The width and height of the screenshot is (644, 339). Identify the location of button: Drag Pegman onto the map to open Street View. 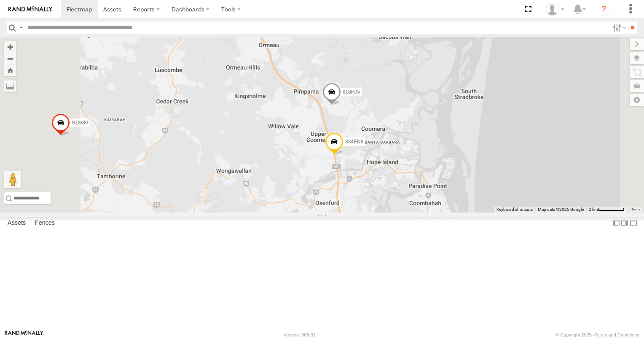
(12, 179).